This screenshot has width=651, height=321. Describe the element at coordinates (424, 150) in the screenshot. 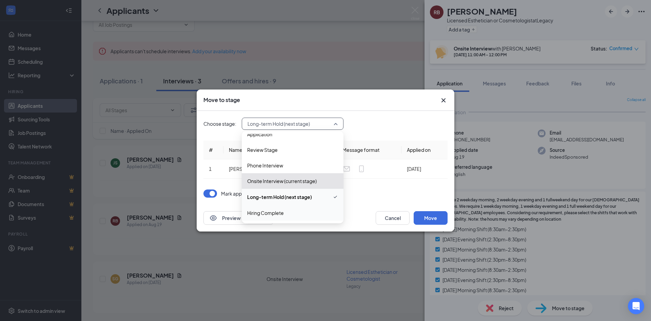

I see `th: Applied on` at that location.